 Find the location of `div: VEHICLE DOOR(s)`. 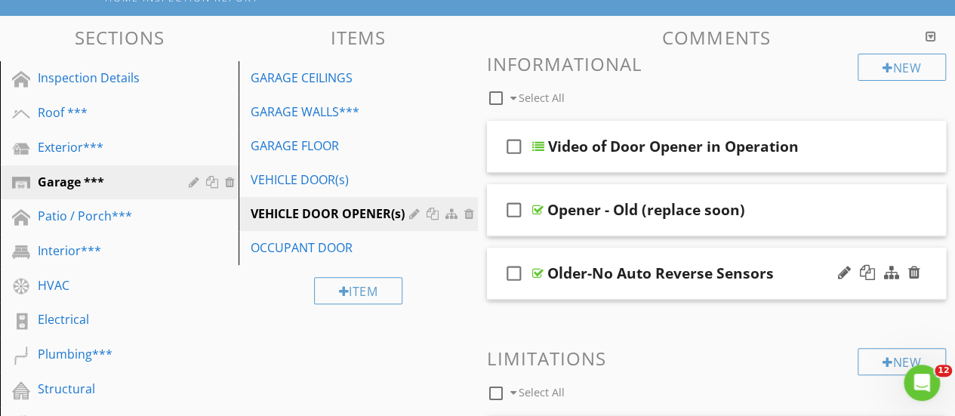

div: VEHICLE DOOR(s) is located at coordinates (331, 180).